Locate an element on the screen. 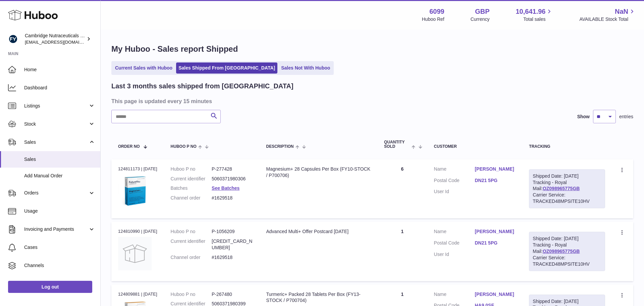 The height and width of the screenshot is (306, 644). div: Tracking is located at coordinates (567, 146).